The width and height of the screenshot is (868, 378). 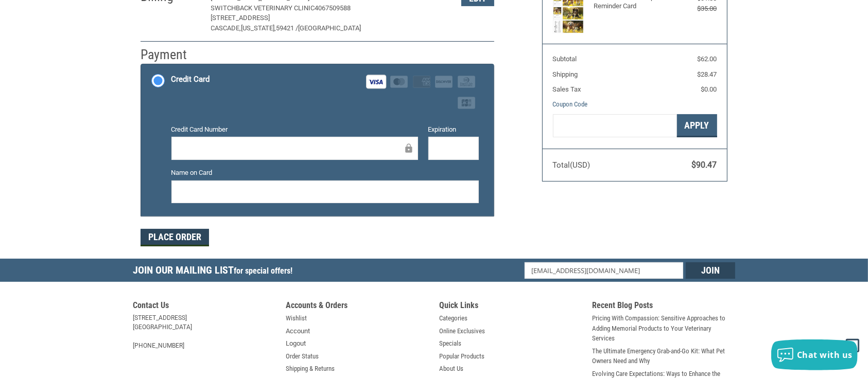 I want to click on a: About Us, so click(x=451, y=369).